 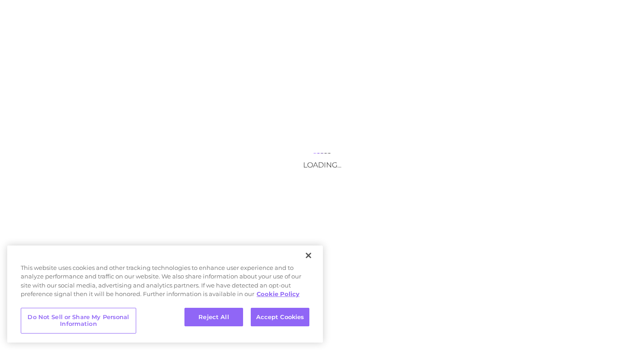 What do you see at coordinates (165, 284) in the screenshot?
I see `div: This website uses cookies and other tracking technologies to enhance user experience and to analy...` at bounding box center [165, 284].